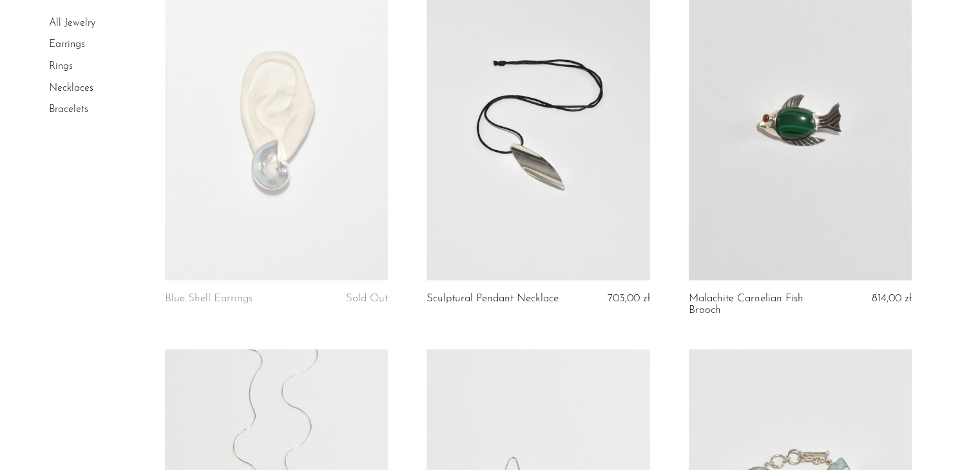 This screenshot has width=980, height=470. I want to click on a: Sculptural Pendant Necklace, so click(492, 299).